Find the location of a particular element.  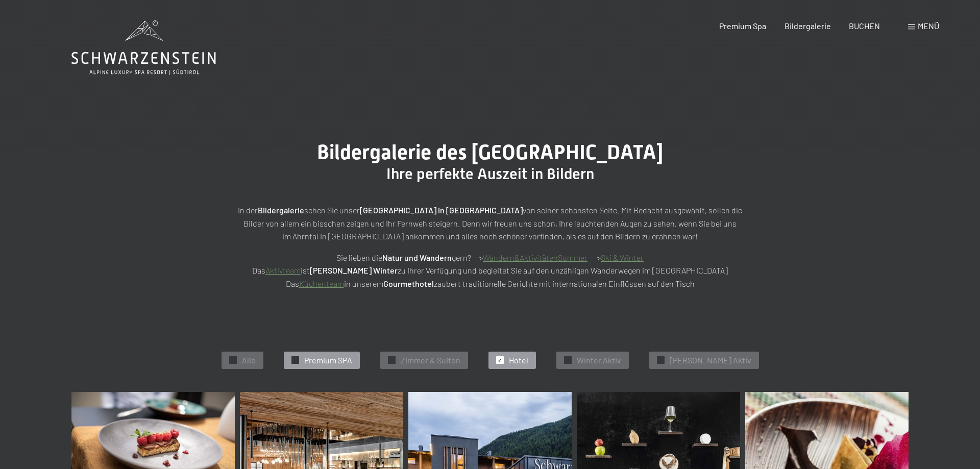

span: Ihre perfekte Auszeit in Bildern is located at coordinates (490, 173).